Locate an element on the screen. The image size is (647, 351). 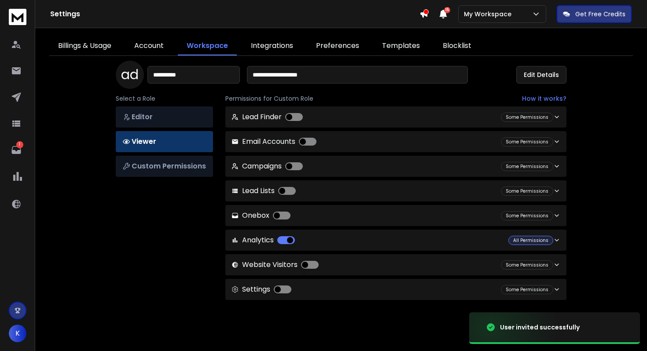
button: Analytics All Permissions is located at coordinates (396, 240).